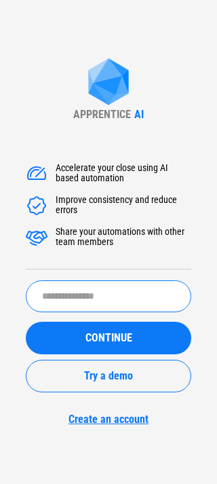 The height and width of the screenshot is (484, 217). What do you see at coordinates (109, 338) in the screenshot?
I see `span: CONTINUE` at bounding box center [109, 338].